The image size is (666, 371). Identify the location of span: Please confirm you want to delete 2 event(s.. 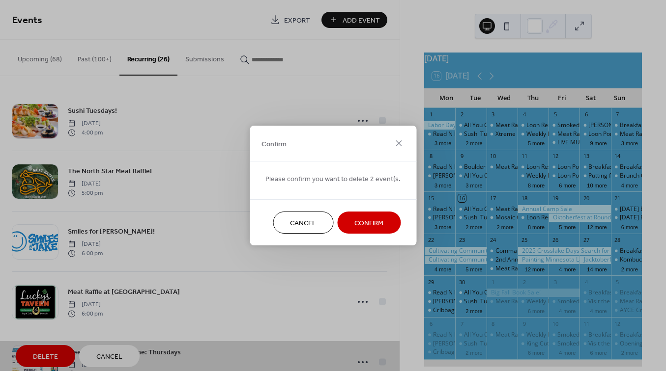
(333, 179).